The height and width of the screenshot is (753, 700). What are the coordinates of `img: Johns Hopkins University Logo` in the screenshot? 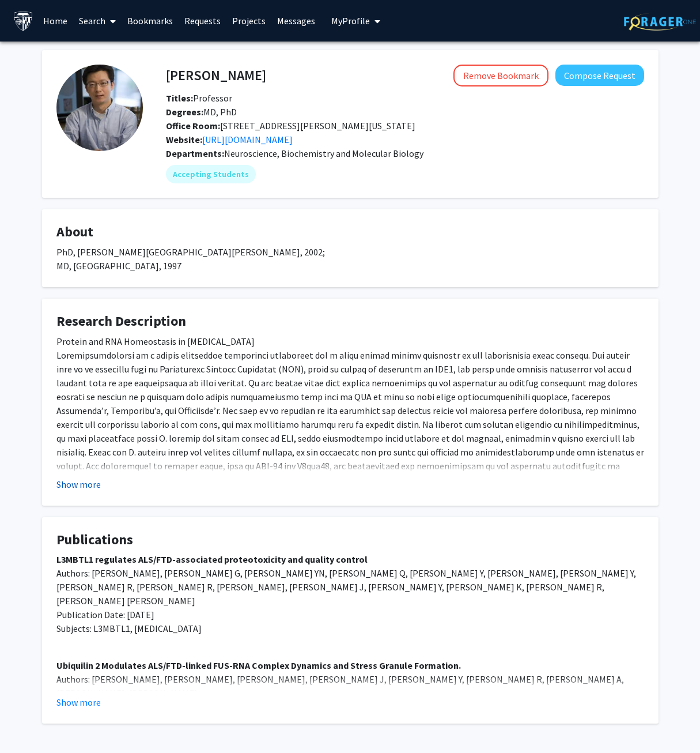 It's located at (23, 21).